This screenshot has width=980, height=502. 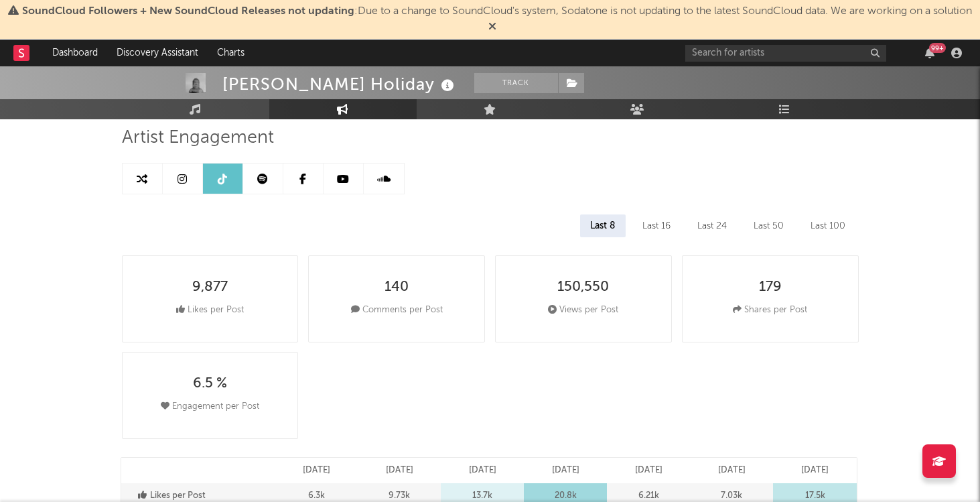 What do you see at coordinates (770, 310) in the screenshot?
I see `div: Shares per Post` at bounding box center [770, 310].